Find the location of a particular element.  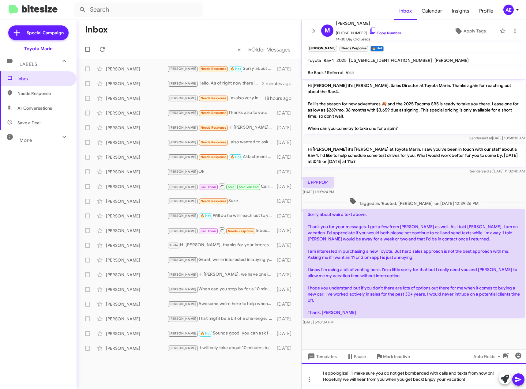

div: 18 hours ago is located at coordinates (281, 98).